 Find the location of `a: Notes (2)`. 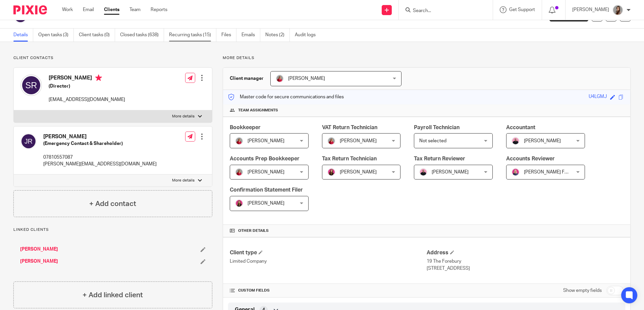

a: Notes (2) is located at coordinates (277, 35).